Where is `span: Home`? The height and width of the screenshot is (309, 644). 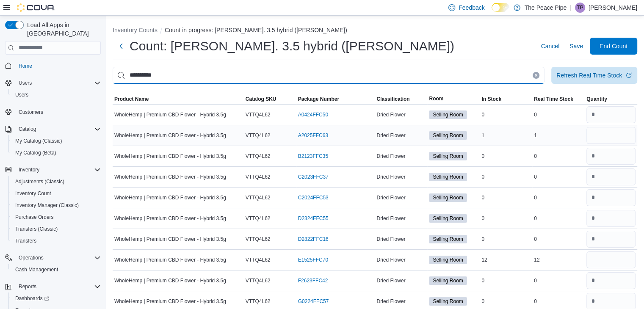
span: Home is located at coordinates (58, 66).